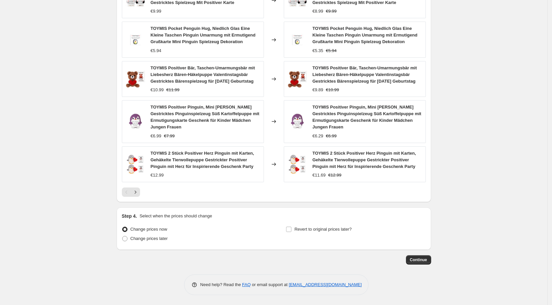 The height and width of the screenshot is (305, 552). Describe the element at coordinates (176, 216) in the screenshot. I see `p: Select when the prices should change` at that location.